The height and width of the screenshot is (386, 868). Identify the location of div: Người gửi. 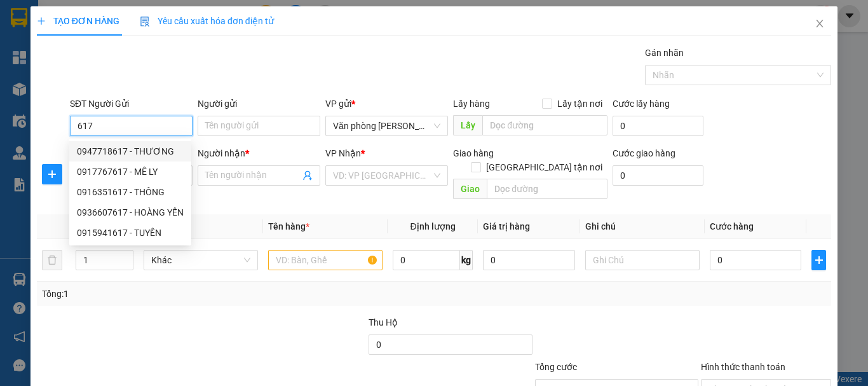
(259, 104).